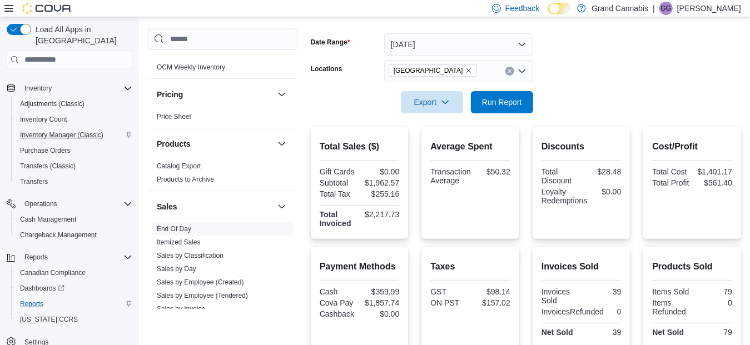  I want to click on button: Pricing, so click(215, 95).